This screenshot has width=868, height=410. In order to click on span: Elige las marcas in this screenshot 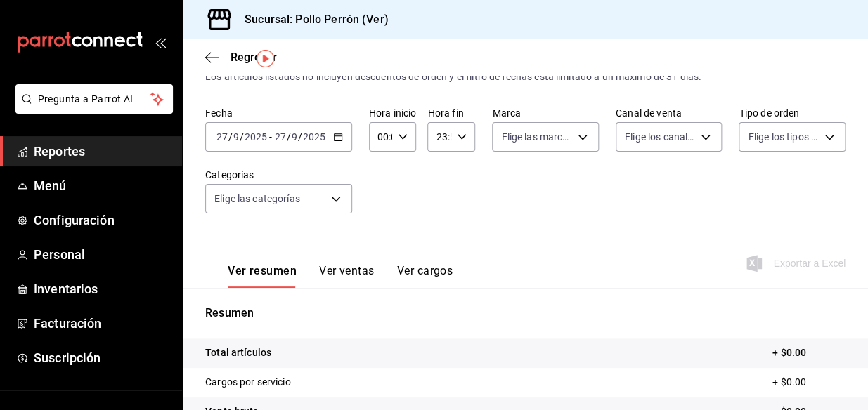, I will do `click(537, 137)`.